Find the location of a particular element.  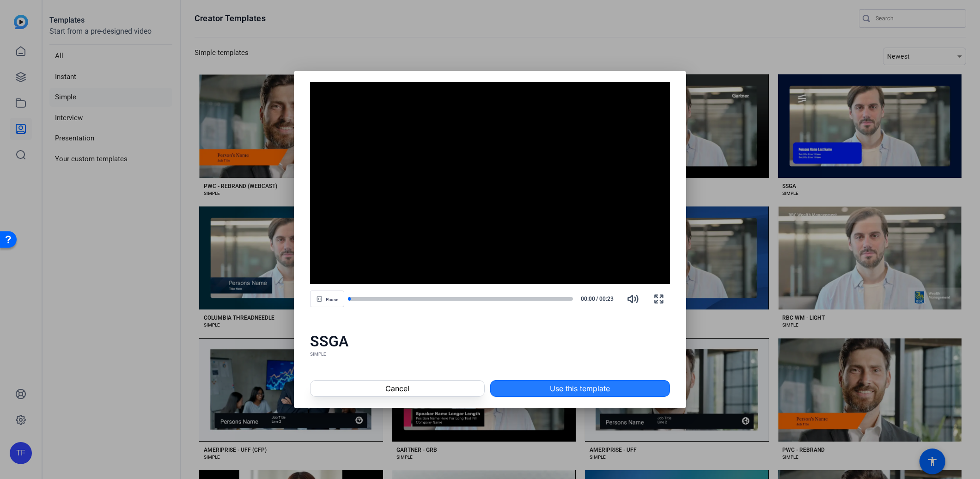

span: Cancel is located at coordinates (397, 389).